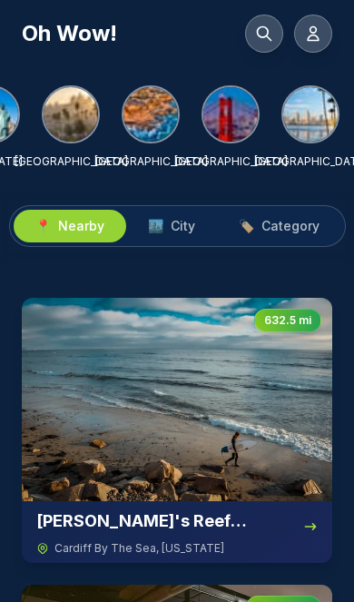 The width and height of the screenshot is (354, 602). Describe the element at coordinates (231, 114) in the screenshot. I see `img: San Francisco` at that location.